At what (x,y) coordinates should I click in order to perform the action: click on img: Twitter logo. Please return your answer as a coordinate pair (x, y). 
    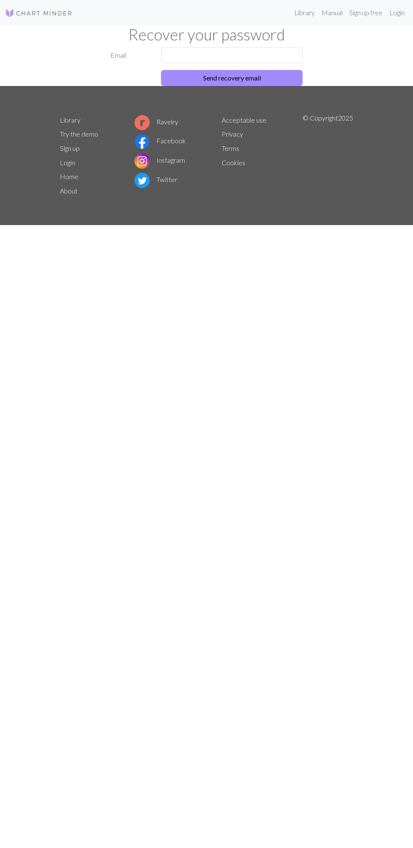
    Looking at the image, I should click on (142, 180).